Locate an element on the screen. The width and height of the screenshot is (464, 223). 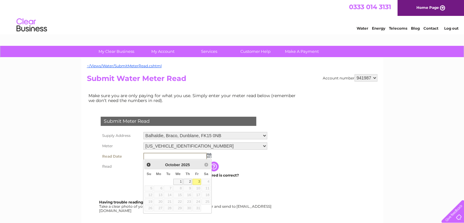
td: Are you sure the read you have entered is correct? is located at coordinates (205, 175).